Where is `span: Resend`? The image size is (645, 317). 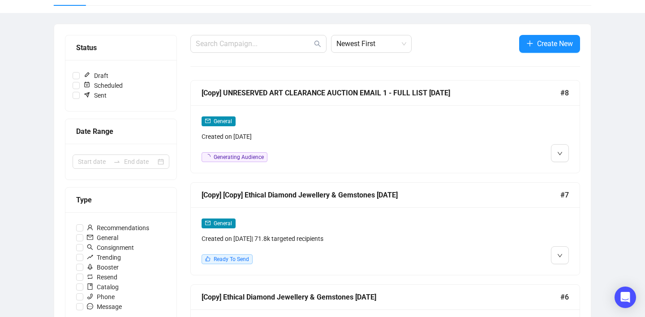 span: Resend is located at coordinates (102, 277).